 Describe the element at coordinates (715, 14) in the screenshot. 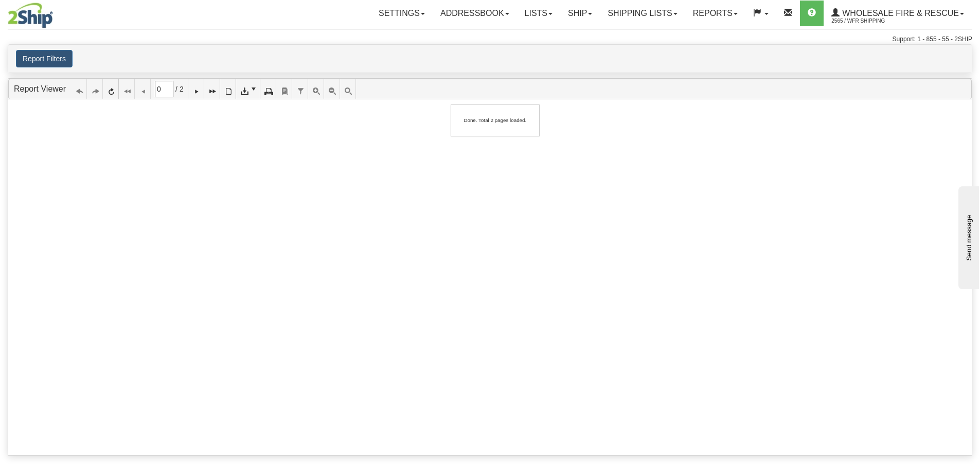

I see `a: Reports` at that location.